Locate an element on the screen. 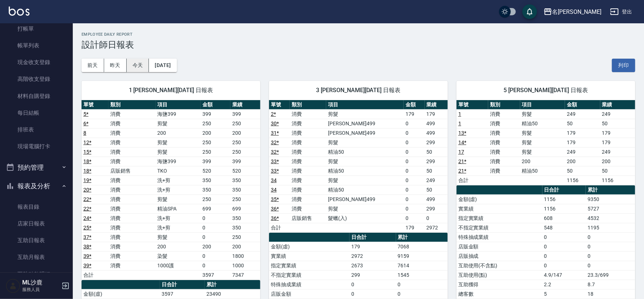  th: 金額 is located at coordinates (582, 105).